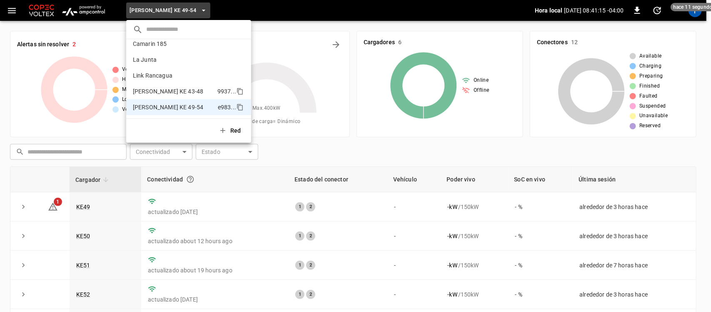 The image size is (711, 312). Describe the element at coordinates (152, 75) in the screenshot. I see `p: Link Rancagua` at that location.